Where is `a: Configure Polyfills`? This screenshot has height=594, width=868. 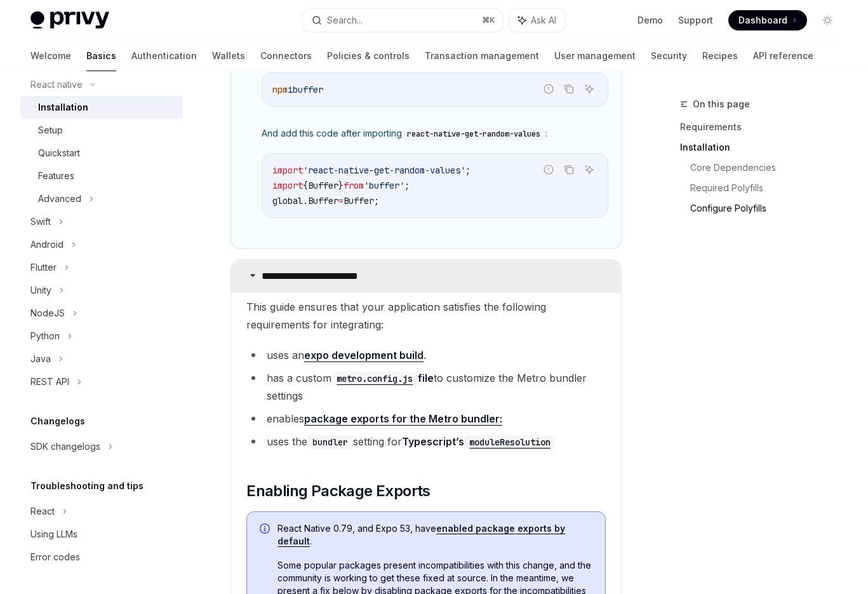 a: Configure Polyfills is located at coordinates (769, 209).